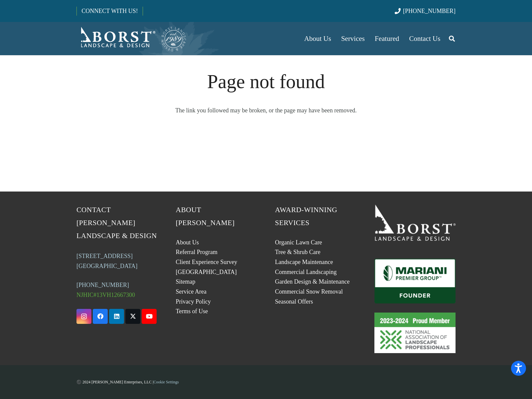 The width and height of the screenshot is (532, 399). What do you see at coordinates (299, 242) in the screenshot?
I see `a: Organic Lawn Care` at bounding box center [299, 242].